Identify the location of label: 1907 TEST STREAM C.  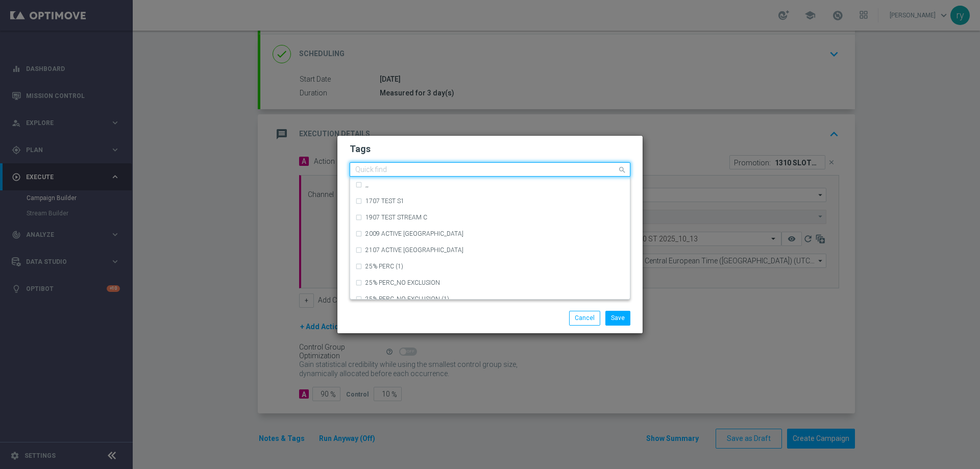
(396, 218).